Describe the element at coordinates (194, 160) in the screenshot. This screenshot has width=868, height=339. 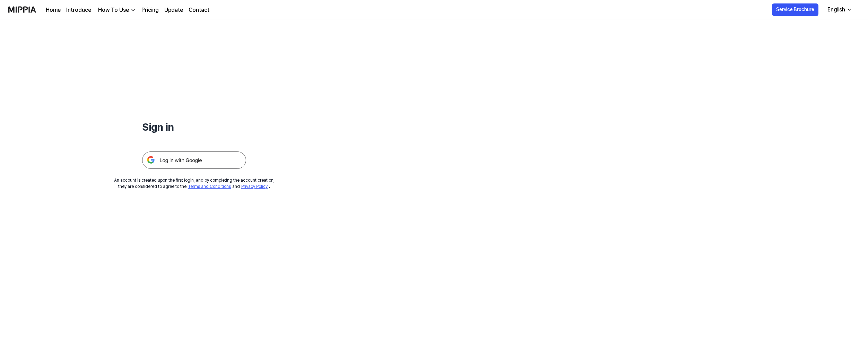
I see `img: 구글 로그인 버튼` at that location.